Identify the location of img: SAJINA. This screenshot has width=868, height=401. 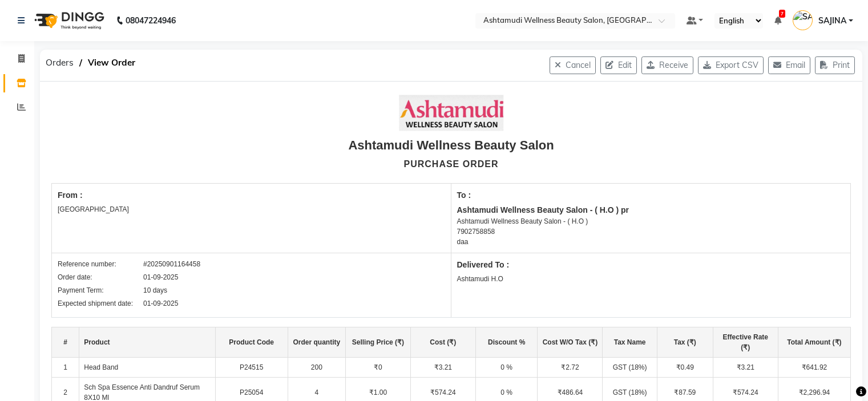
(802, 20).